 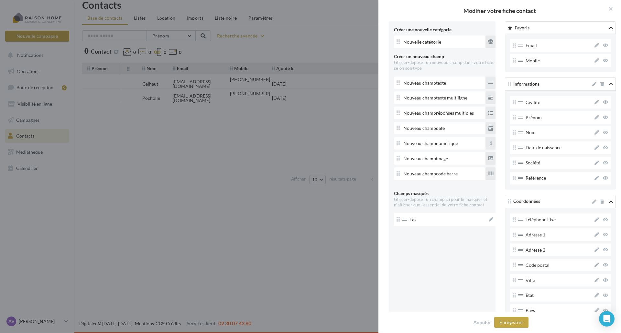 I want to click on div: Créer une nouvelle catégorie, so click(x=445, y=30).